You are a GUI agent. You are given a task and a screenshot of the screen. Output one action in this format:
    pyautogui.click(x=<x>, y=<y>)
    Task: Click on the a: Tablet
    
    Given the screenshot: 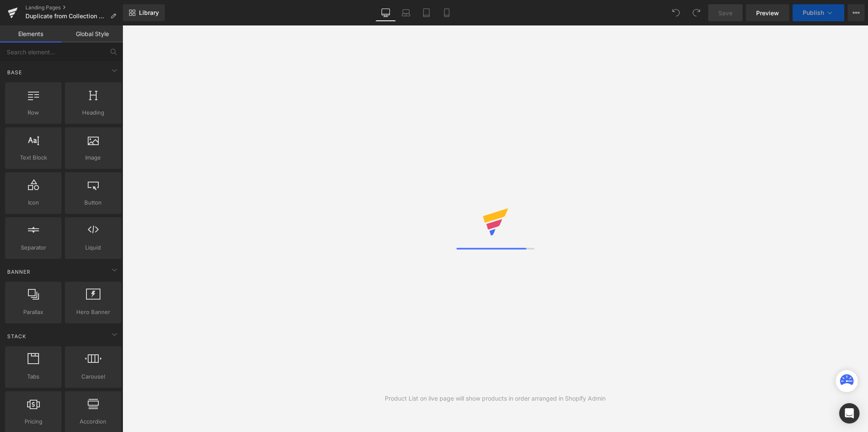 What is the action you would take?
    pyautogui.click(x=427, y=13)
    